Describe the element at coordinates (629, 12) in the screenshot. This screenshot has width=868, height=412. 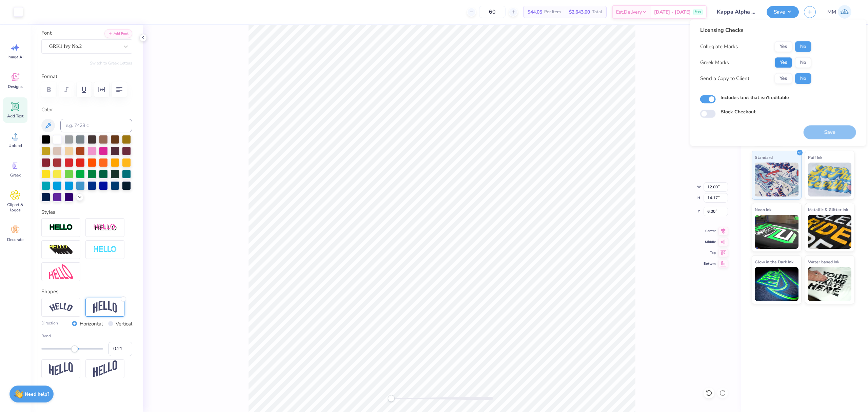
I see `span: Est. Delivery` at that location.